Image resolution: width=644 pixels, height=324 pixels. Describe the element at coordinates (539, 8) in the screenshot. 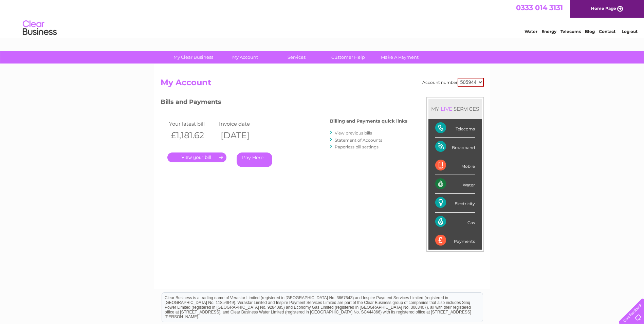

I see `span: 0333 014 3131` at that location.